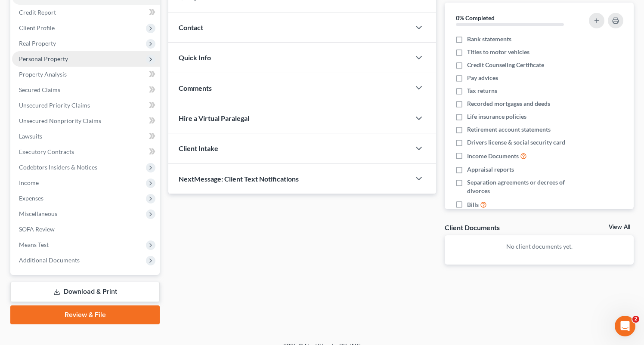 The image size is (644, 345). What do you see at coordinates (86, 136) in the screenshot?
I see `a: Lawsuits` at bounding box center [86, 136].